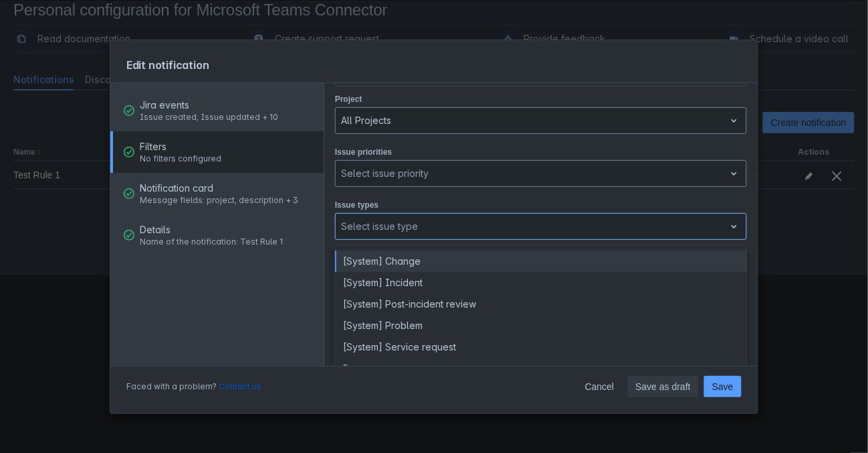 This screenshot has width=868, height=453. I want to click on div: [System] Post-incident review, so click(541, 304).